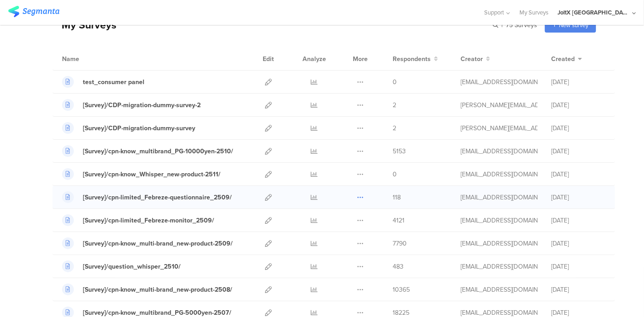 The height and width of the screenshot is (317, 644). I want to click on a: [Survey]/cpn-know_multibrand_PG-10000yen-2510/, so click(147, 151).